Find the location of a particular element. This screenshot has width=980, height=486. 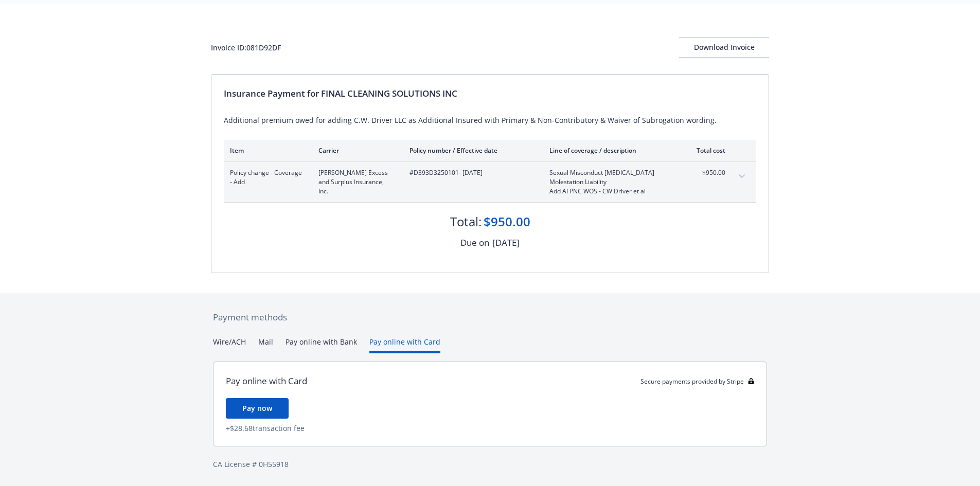

button: Mail is located at coordinates (266, 344).